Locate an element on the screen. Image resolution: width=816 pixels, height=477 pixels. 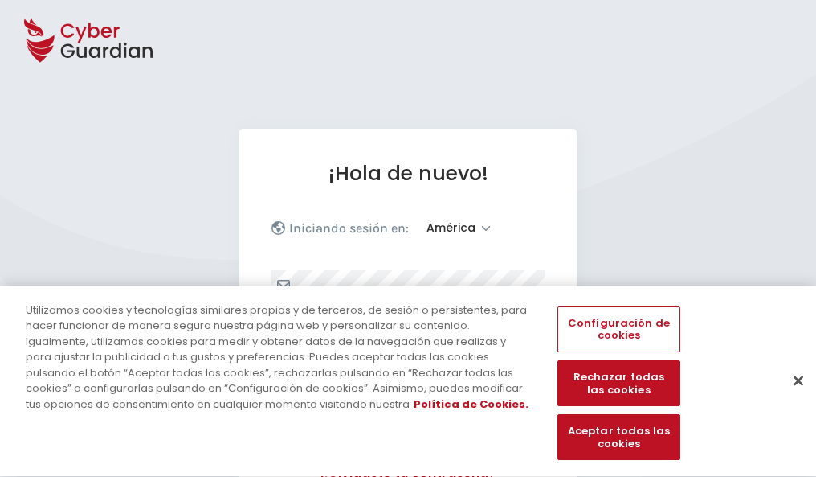
div: Utilizamos cookies y tecnologías similares propias y de terceros, de sesión o persistentes, para ... is located at coordinates (280, 357).